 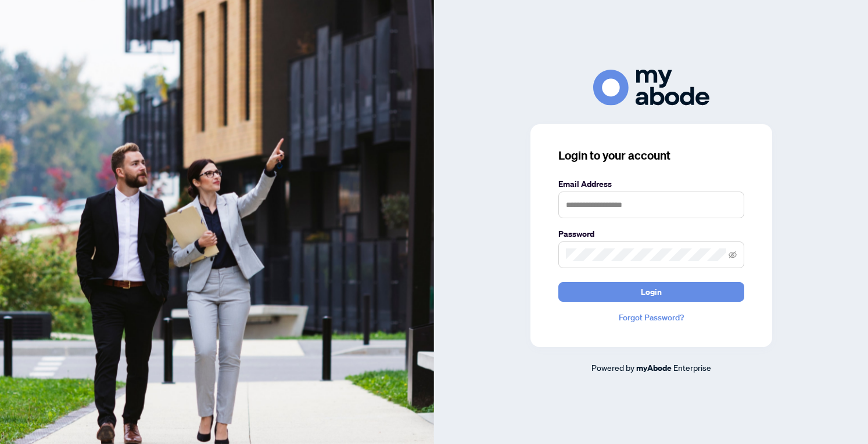 I want to click on a: myAbode, so click(x=654, y=368).